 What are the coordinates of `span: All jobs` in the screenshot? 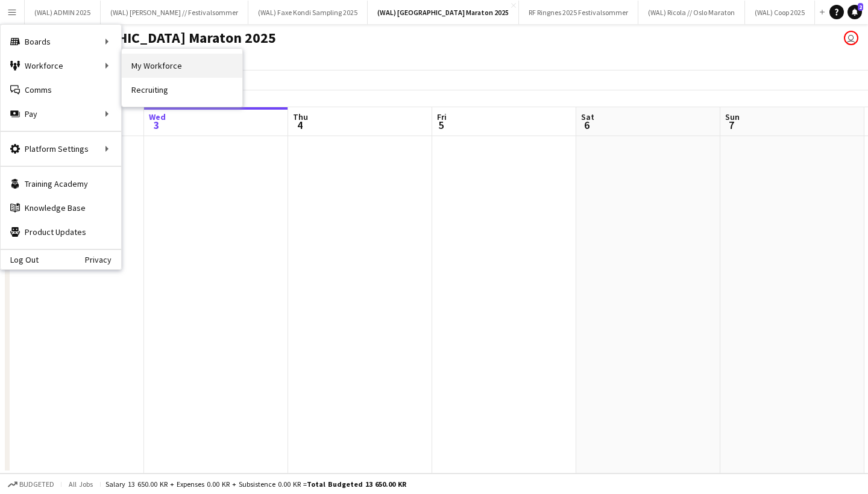 It's located at (81, 483).